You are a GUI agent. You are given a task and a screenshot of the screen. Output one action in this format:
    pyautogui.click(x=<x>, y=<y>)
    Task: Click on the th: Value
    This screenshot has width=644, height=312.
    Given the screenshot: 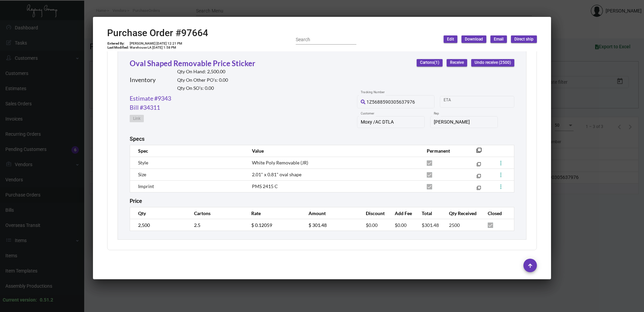 What is the action you would take?
    pyautogui.click(x=332, y=151)
    